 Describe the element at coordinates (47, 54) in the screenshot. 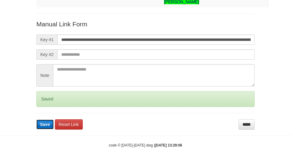

I see `span: Key #2` at that location.